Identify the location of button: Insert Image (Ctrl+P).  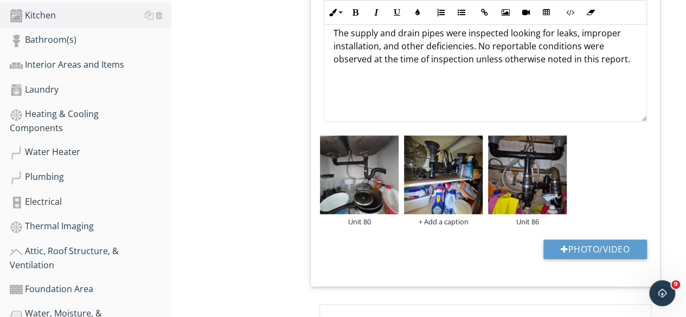
(505, 12).